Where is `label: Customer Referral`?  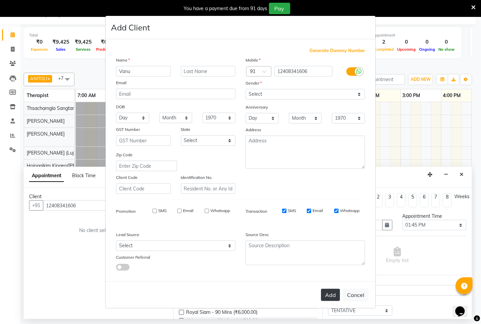 label: Customer Referral is located at coordinates (133, 257).